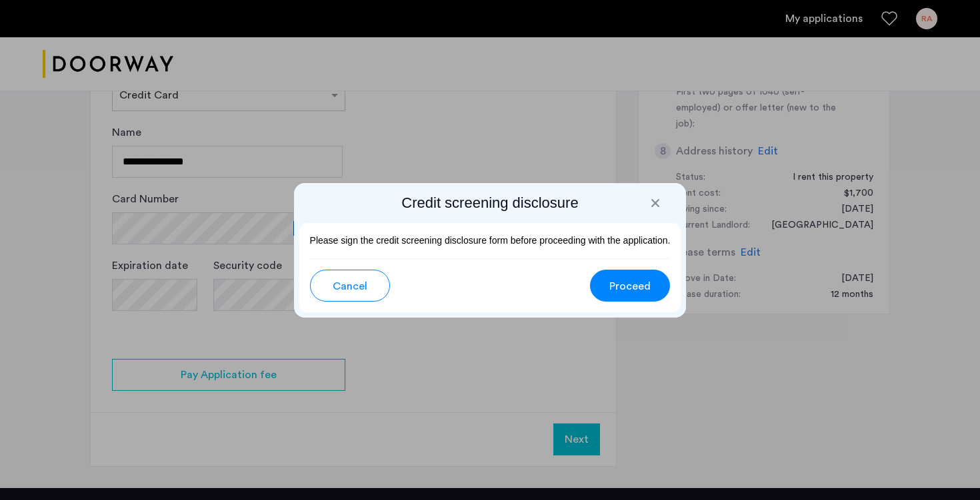 The height and width of the screenshot is (500, 980). I want to click on h2: Credit screening disclosure, so click(490, 203).